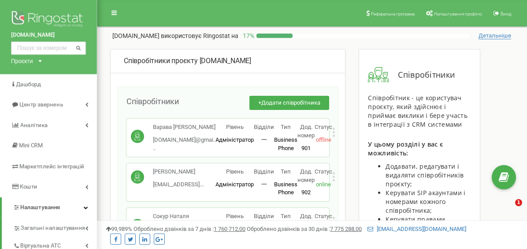 The width and height of the screenshot is (527, 249). What do you see at coordinates (495, 36) in the screenshot?
I see `span: Детальніше` at bounding box center [495, 36].